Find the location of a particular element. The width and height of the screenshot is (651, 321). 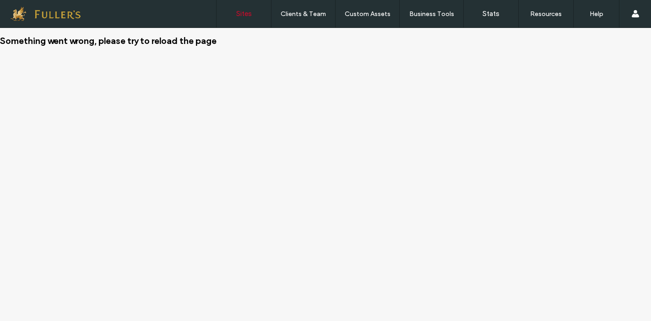

label: Help is located at coordinates (597, 14).